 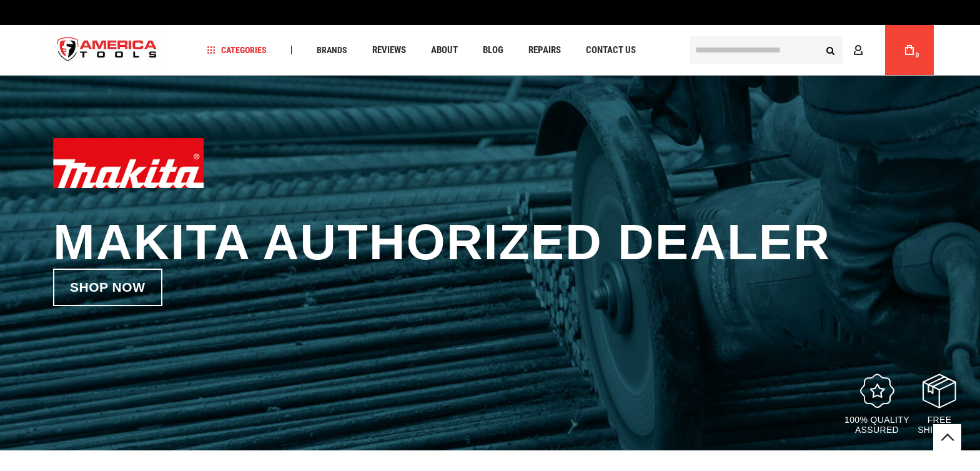 What do you see at coordinates (444, 50) in the screenshot?
I see `span: About` at bounding box center [444, 50].